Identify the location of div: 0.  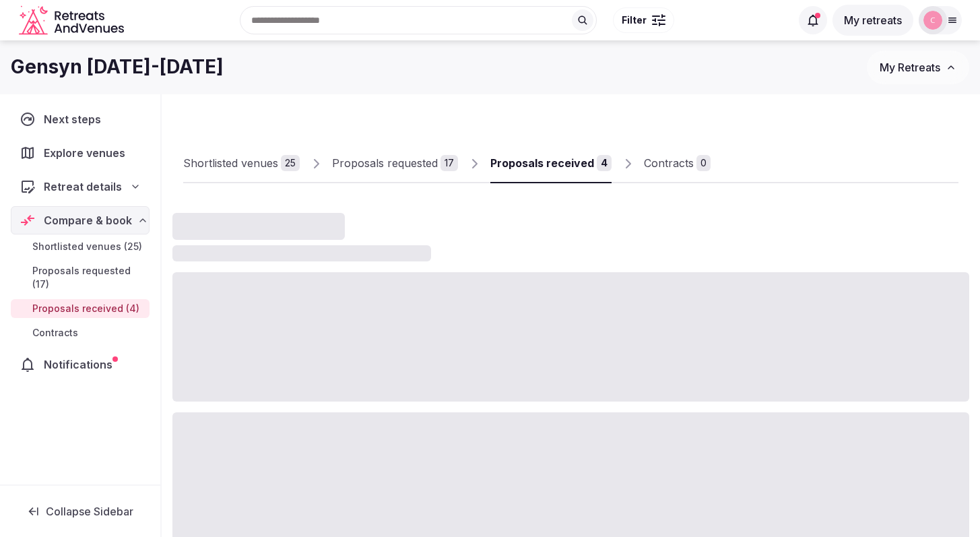
(703, 163).